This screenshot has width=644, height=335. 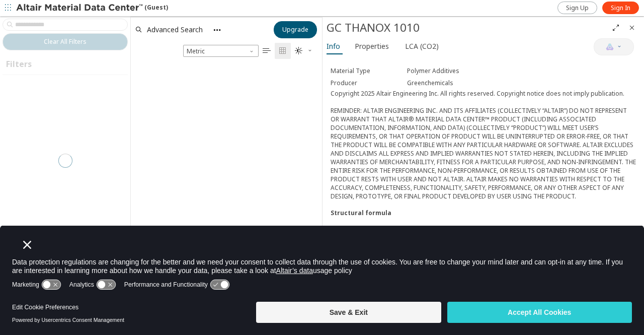 What do you see at coordinates (577, 8) in the screenshot?
I see `span: Sign Up` at bounding box center [577, 8].